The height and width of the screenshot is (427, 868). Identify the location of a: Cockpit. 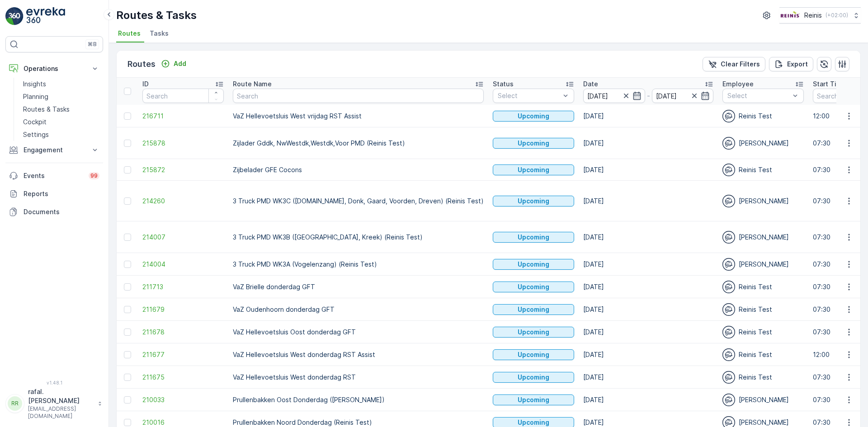
(61, 122).